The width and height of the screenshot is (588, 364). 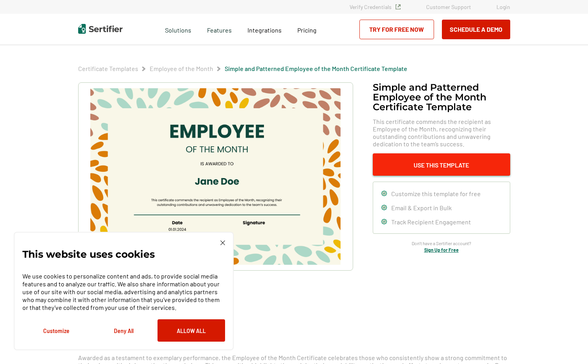 What do you see at coordinates (191, 330) in the screenshot?
I see `button: Allow All` at bounding box center [191, 330].